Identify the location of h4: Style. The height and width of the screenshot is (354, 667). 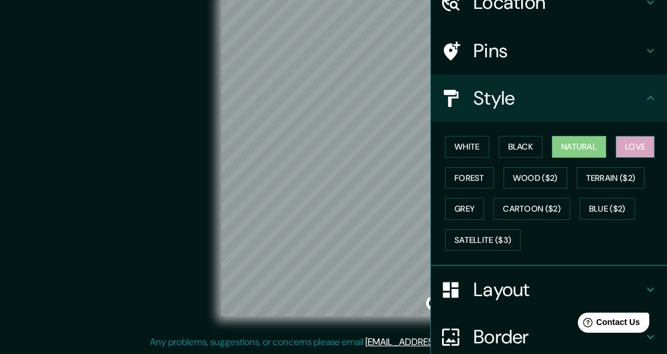
(559, 98).